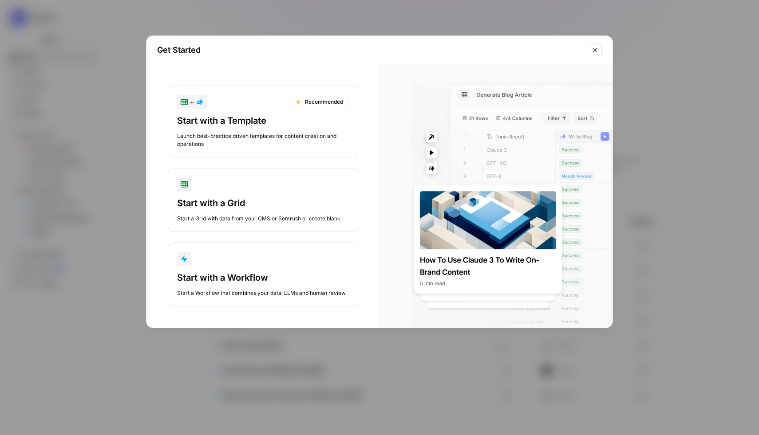 Image resolution: width=759 pixels, height=435 pixels. Describe the element at coordinates (319, 102) in the screenshot. I see `div: Recommended` at that location.